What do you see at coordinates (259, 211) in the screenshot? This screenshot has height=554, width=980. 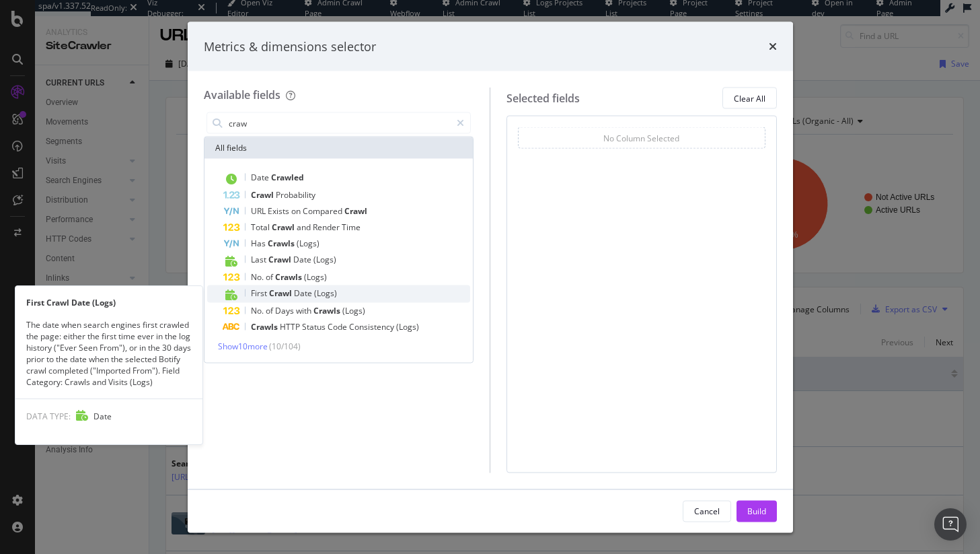 I see `span: URL` at bounding box center [259, 211].